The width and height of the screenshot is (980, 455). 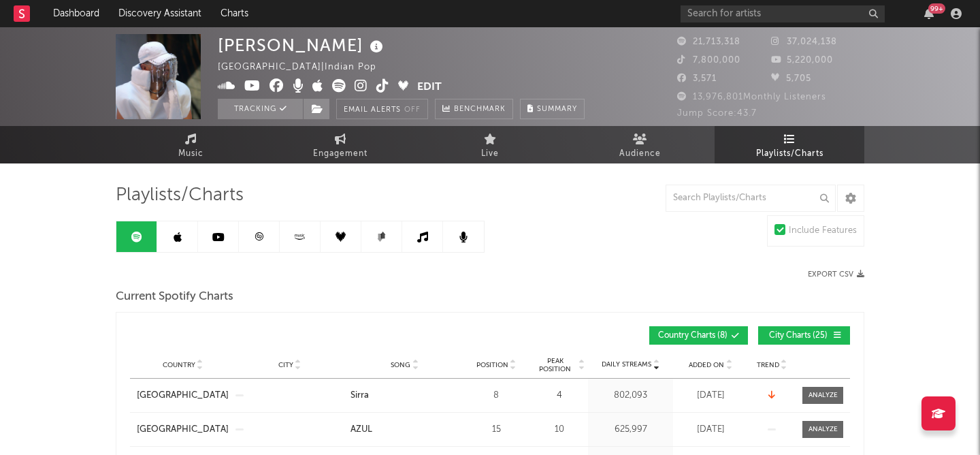 I want to click on button: Country Charts(8), so click(x=698, y=335).